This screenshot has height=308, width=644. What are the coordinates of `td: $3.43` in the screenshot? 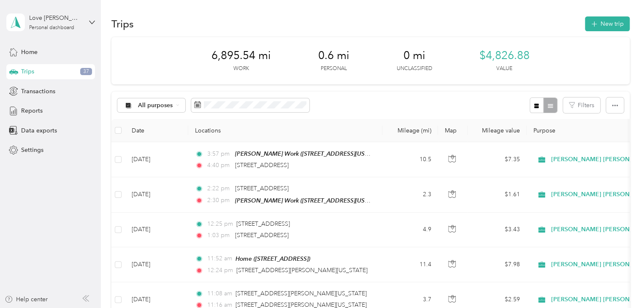 It's located at (497, 230).